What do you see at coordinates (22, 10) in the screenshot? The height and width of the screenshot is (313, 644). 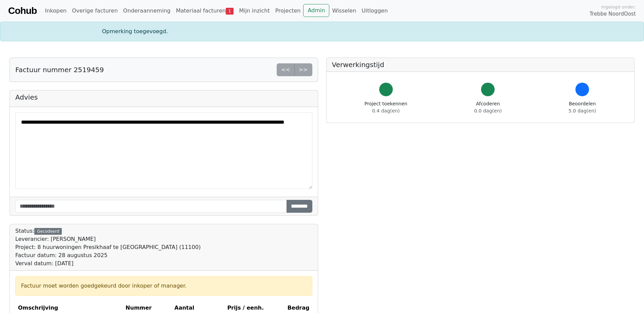 I see `a: Cohub` at bounding box center [22, 10].